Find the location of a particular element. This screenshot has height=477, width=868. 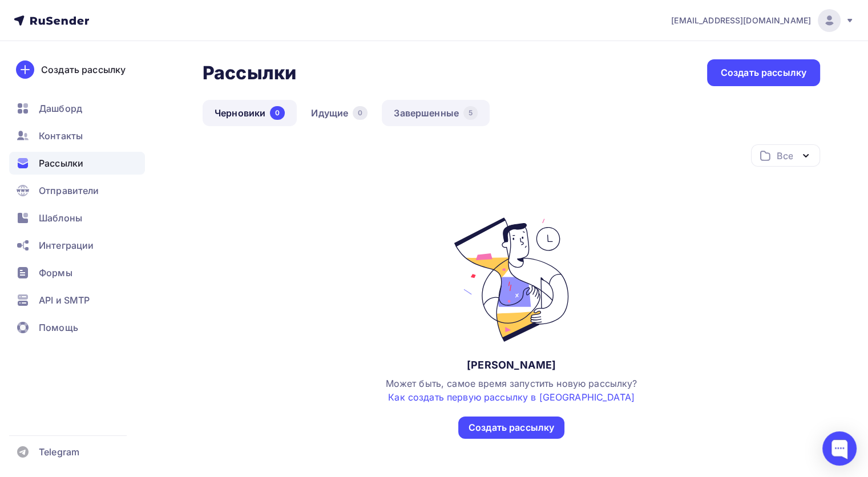

span: Telegram is located at coordinates (59, 452).